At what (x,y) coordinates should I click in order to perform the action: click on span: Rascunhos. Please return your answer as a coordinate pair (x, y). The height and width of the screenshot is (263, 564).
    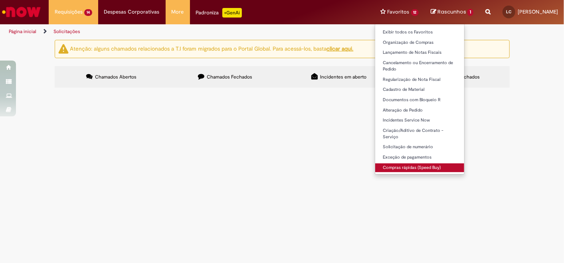
    Looking at the image, I should click on (452, 12).